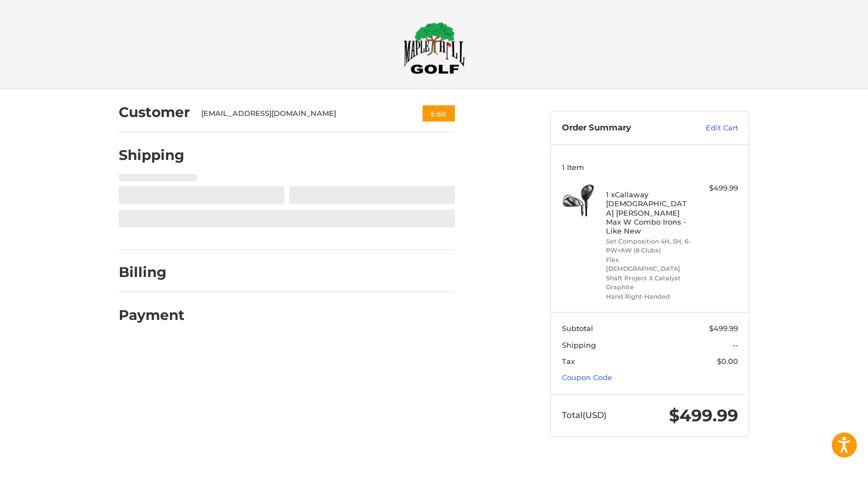 This screenshot has width=868, height=491. What do you see at coordinates (621, 128) in the screenshot?
I see `h3: Order Summary` at bounding box center [621, 128].